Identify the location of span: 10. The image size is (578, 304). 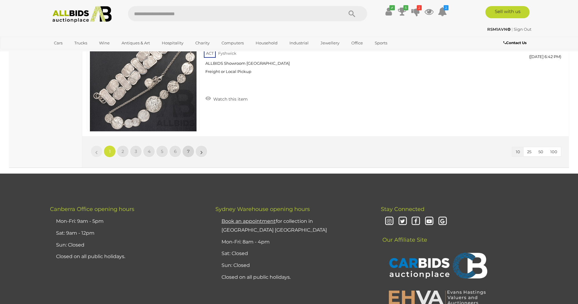
(518, 152).